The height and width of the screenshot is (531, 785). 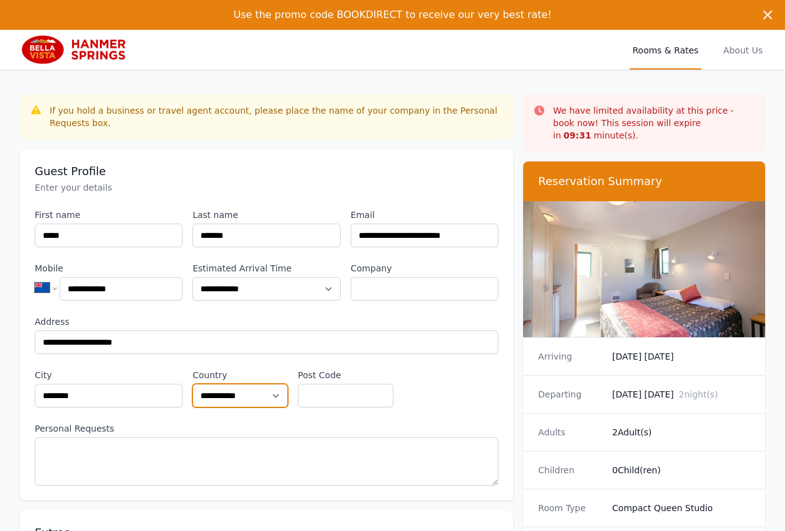 What do you see at coordinates (276, 117) in the screenshot?
I see `div: If you hold a business or travel agent account, please place the name of your company in the Pers...` at bounding box center [276, 117].